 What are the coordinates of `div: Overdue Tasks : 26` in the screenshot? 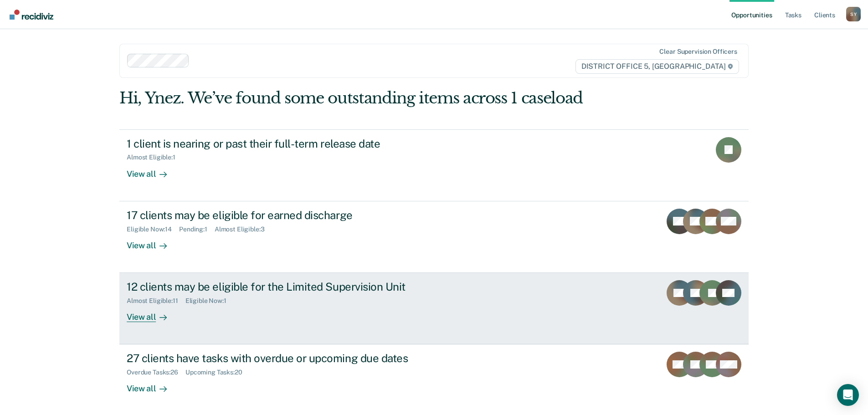 It's located at (156, 372).